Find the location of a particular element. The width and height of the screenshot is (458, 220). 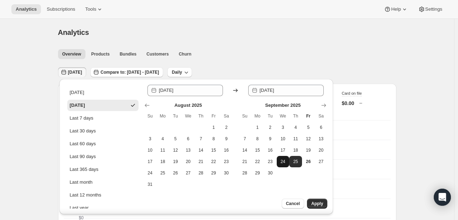

span: 25 is located at coordinates (296, 162).